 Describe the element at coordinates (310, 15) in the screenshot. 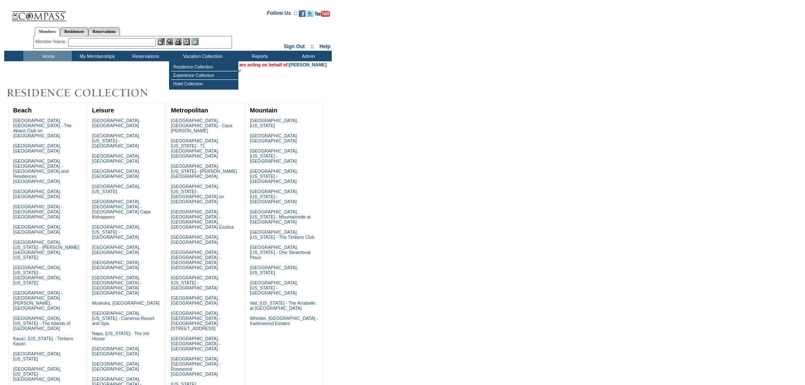

I see `a: Follow us on Twitter` at that location.